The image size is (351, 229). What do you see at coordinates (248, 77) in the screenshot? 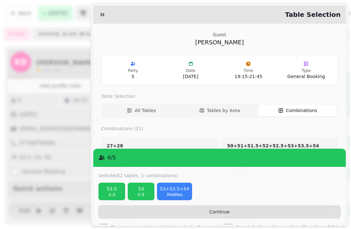
I see `p: 19:15 - 21:45` at bounding box center [248, 77].